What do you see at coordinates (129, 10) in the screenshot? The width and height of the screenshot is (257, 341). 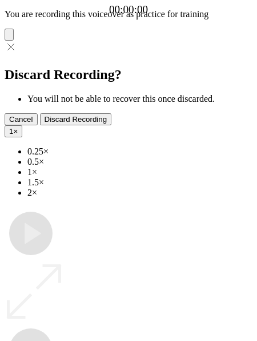 I see `a: 00:00:00` at bounding box center [129, 10].